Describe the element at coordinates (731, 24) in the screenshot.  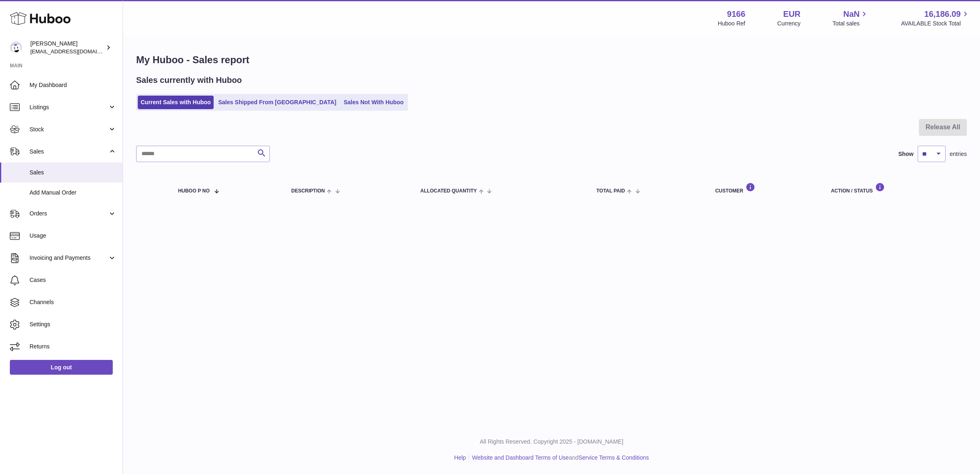
I see `div: Huboo Ref` at that location.